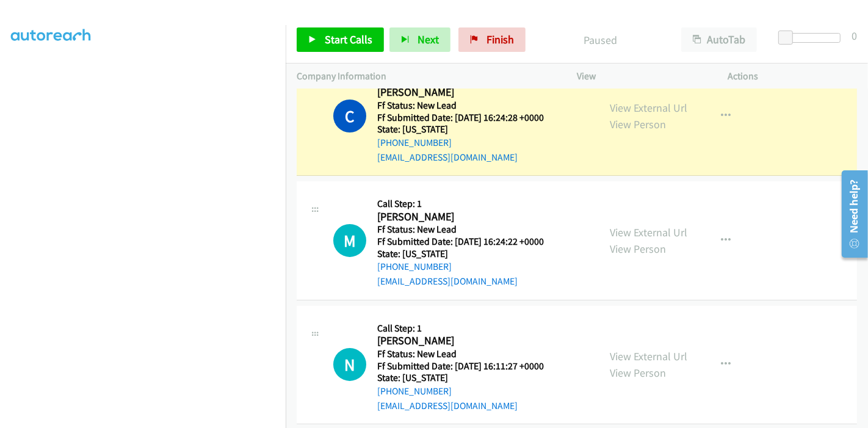 This screenshot has width=868, height=428. What do you see at coordinates (641, 76) in the screenshot?
I see `p: View` at bounding box center [641, 76].